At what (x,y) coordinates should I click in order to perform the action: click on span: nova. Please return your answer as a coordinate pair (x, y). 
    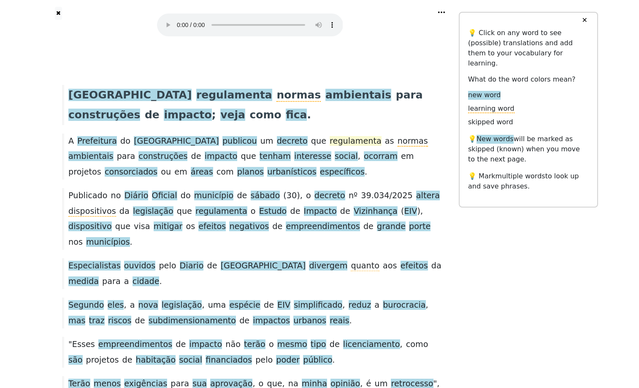
    Looking at the image, I should click on (148, 305).